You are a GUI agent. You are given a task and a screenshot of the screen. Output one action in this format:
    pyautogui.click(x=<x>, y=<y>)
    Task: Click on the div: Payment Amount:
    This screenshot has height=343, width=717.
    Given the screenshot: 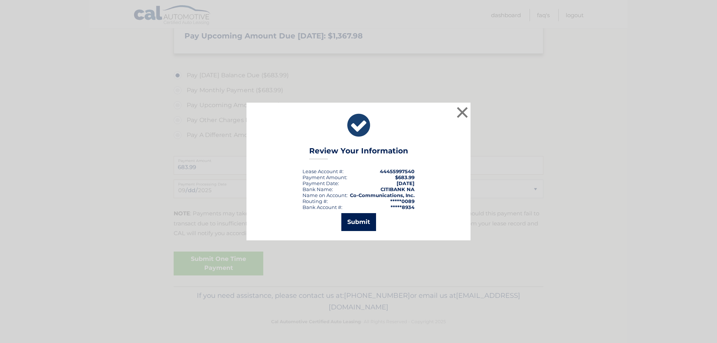 What is the action you would take?
    pyautogui.click(x=325, y=177)
    